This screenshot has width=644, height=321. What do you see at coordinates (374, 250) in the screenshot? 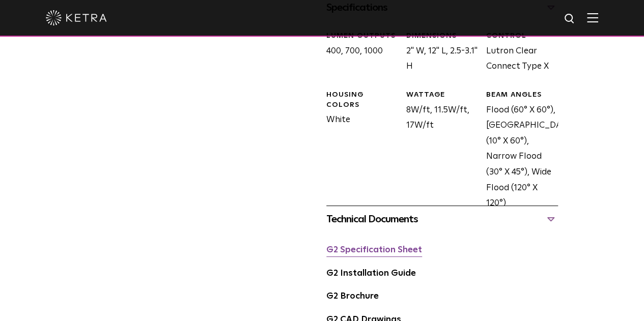
I see `a: G2 Specification Sheet` at bounding box center [374, 250].